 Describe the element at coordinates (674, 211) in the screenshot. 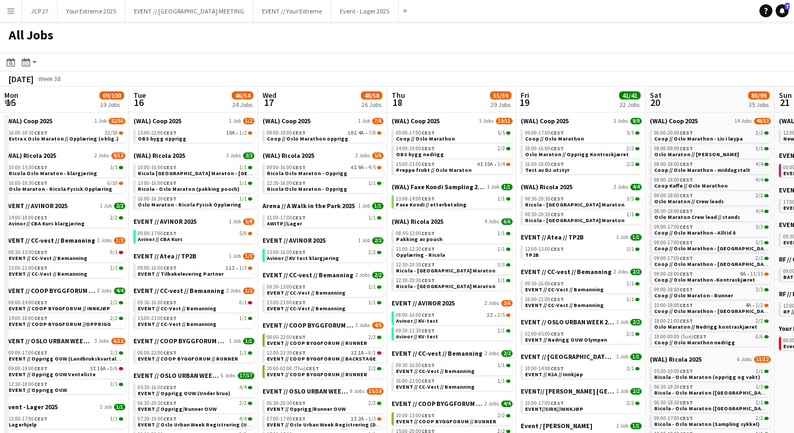

I see `span: 08:30-18:00` at that location.